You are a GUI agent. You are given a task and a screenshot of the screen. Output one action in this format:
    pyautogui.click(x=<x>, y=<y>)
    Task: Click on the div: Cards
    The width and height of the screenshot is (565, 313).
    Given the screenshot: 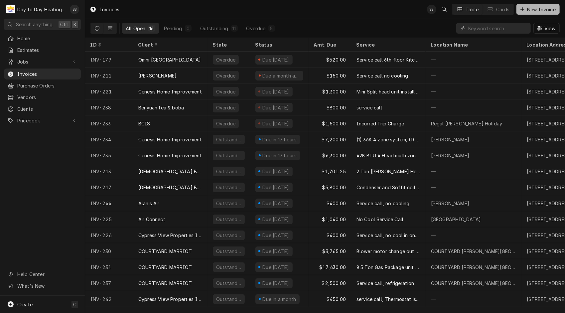 What is the action you would take?
    pyautogui.click(x=503, y=9)
    